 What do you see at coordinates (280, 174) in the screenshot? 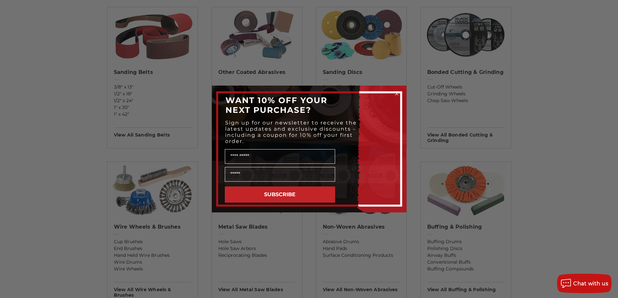
I see `input: Email` at bounding box center [280, 174].